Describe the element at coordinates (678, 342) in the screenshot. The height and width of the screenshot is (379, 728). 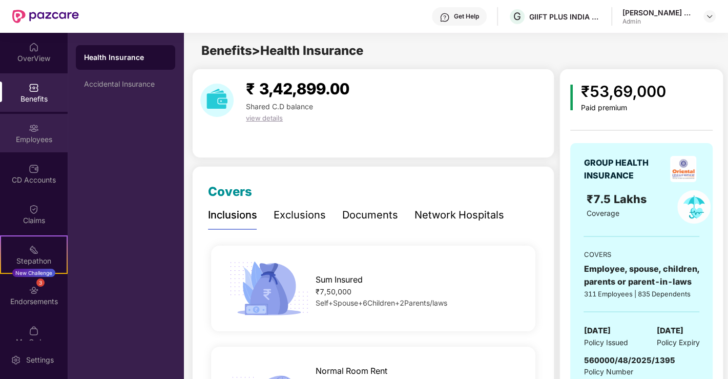
I see `span: Policy Expiry` at that location.